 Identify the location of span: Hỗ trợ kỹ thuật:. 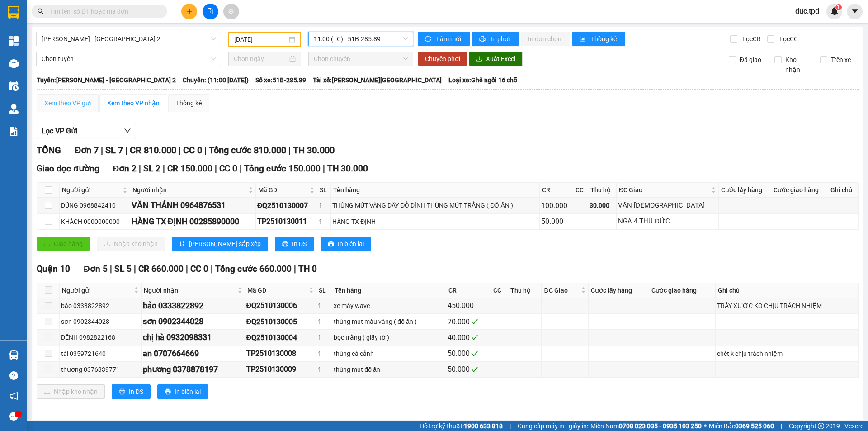
(461, 426).